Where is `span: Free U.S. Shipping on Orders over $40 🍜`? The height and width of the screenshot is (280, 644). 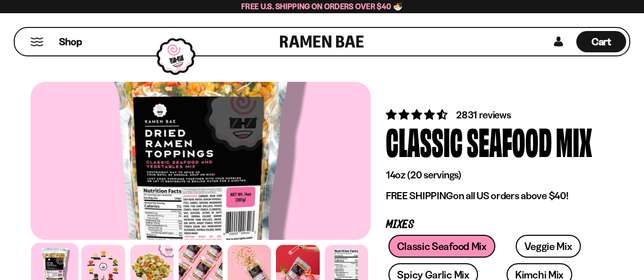
span: Free U.S. Shipping on Orders over $40 🍜 is located at coordinates (322, 6).